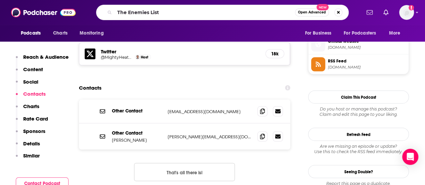  Describe the element at coordinates (28, 109) in the screenshot. I see `button: Charts` at that location.